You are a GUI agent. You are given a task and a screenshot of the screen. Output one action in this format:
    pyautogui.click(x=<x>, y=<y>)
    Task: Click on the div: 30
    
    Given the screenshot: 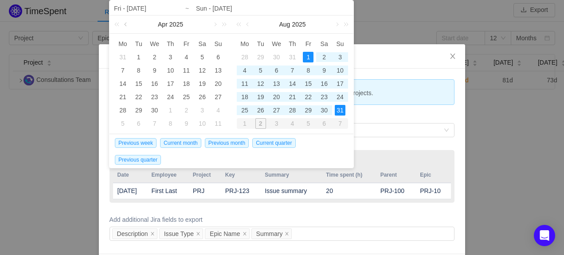 What is the action you would take?
    pyautogui.click(x=277, y=57)
    